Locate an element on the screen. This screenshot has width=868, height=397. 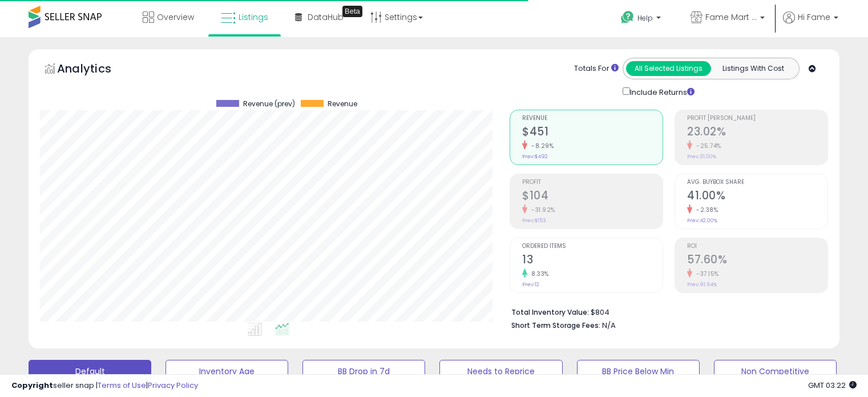
h2: $451 is located at coordinates (593, 133).